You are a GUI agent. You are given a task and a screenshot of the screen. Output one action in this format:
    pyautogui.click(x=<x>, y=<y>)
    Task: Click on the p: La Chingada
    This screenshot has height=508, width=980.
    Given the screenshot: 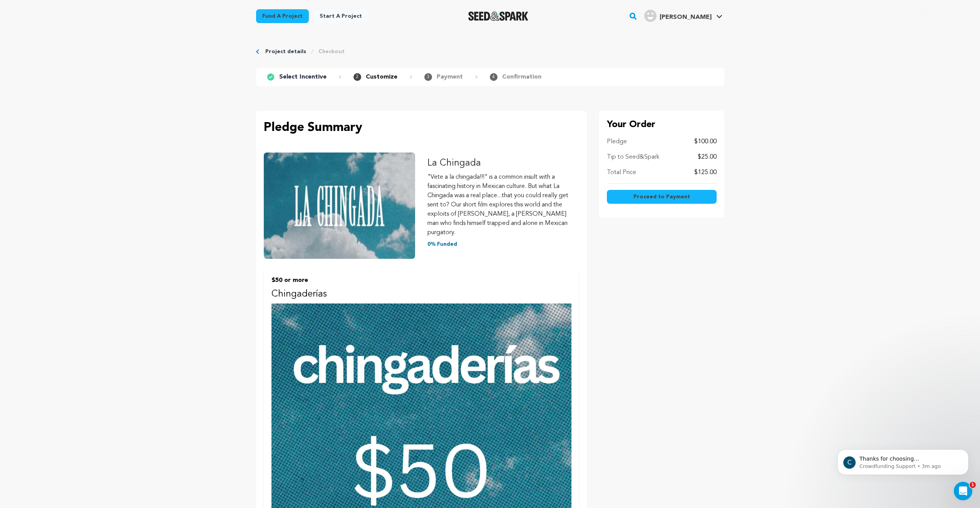 What is the action you would take?
    pyautogui.click(x=504, y=163)
    